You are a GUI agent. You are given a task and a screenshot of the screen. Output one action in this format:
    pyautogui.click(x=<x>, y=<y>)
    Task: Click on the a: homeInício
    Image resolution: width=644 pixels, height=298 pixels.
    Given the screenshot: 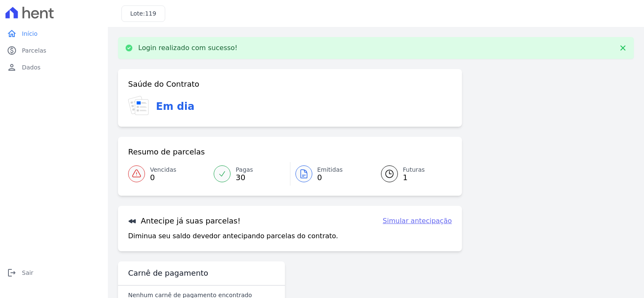 What is the action you would take?
    pyautogui.click(x=54, y=34)
    